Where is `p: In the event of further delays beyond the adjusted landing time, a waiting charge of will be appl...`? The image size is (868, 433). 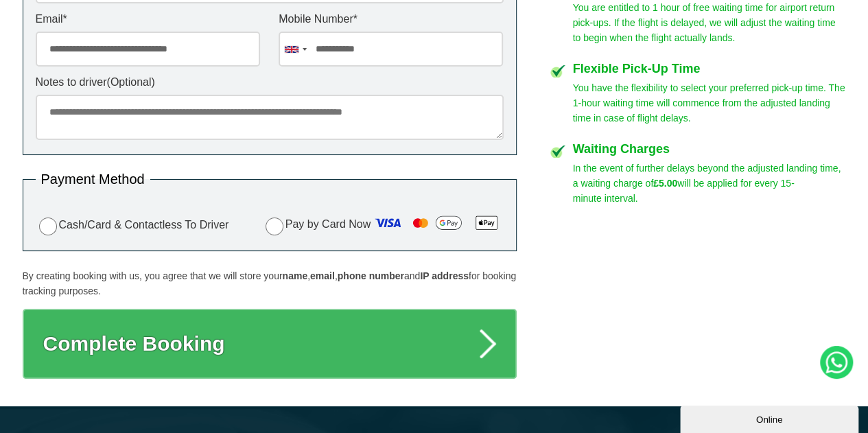 p: In the event of further delays beyond the adjusted landing time, a waiting charge of will be appl... is located at coordinates (709, 183).